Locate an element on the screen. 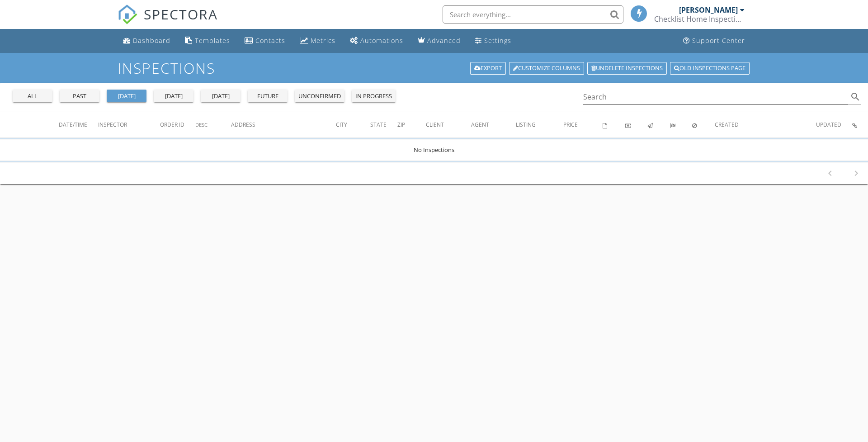 The width and height of the screenshot is (868, 442). div: in progress is located at coordinates (373, 97).